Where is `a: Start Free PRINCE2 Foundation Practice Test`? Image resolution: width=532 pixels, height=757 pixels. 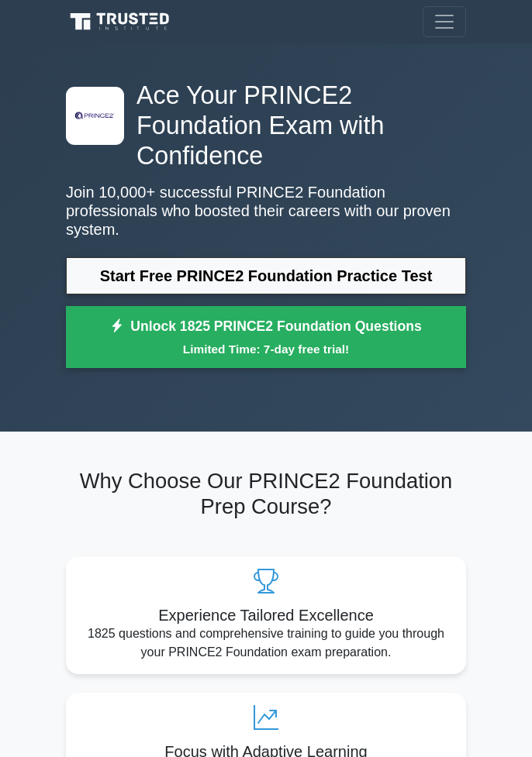 a: Start Free PRINCE2 Foundation Practice Test is located at coordinates (266, 276).